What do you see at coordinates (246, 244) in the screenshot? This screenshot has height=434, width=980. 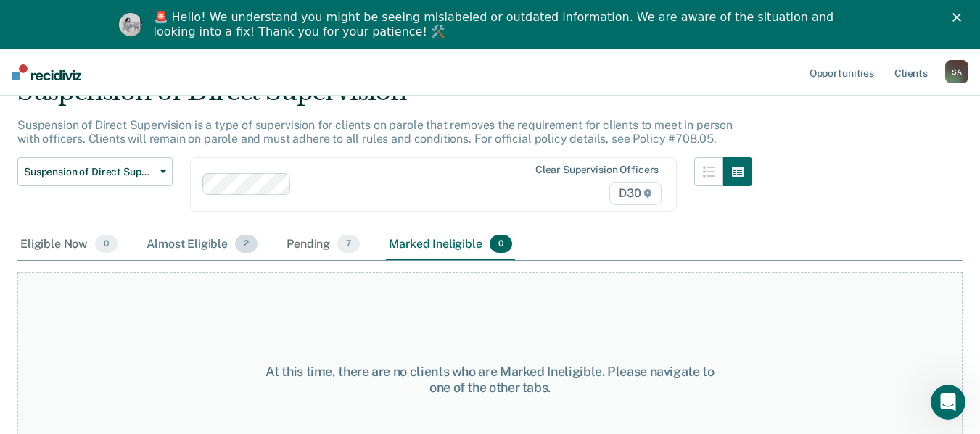 I see `span: 2` at bounding box center [246, 244].